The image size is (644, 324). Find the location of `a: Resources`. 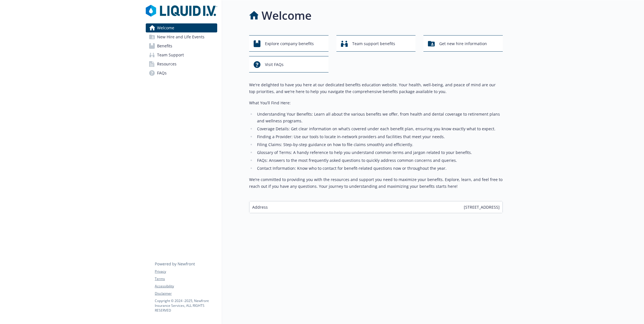

a: Resources is located at coordinates (181, 64).